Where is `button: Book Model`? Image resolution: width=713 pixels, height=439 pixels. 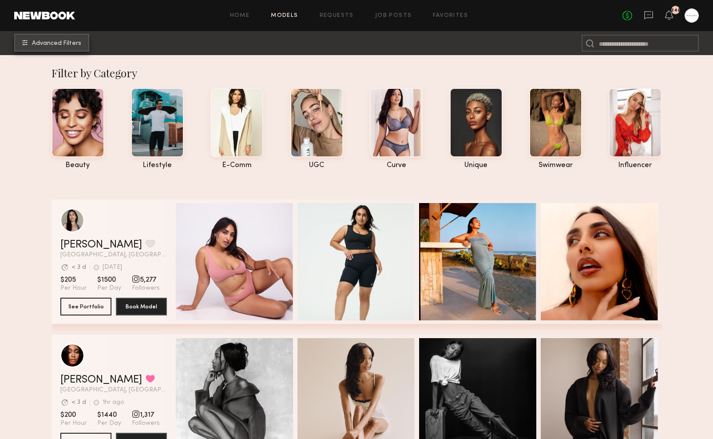 button: Book Model is located at coordinates (141, 306).